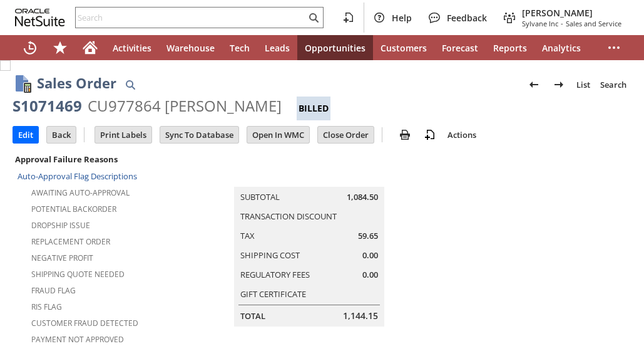 This screenshot has width=644, height=346. What do you see at coordinates (113, 159) in the screenshot?
I see `div: Approval Failure Reasons` at bounding box center [113, 159].